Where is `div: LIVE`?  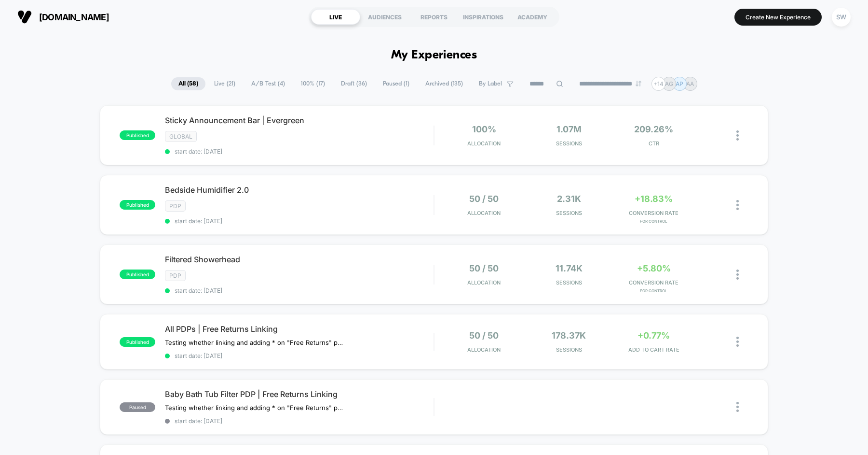
div: LIVE is located at coordinates (336, 17).